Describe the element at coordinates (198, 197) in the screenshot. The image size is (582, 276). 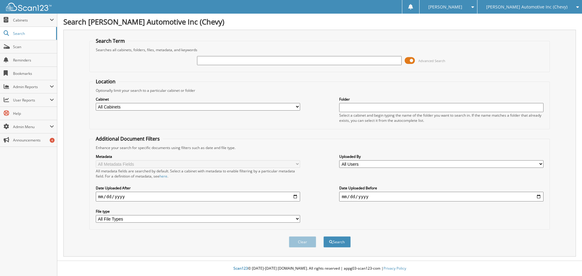
I see `input: start` at that location.